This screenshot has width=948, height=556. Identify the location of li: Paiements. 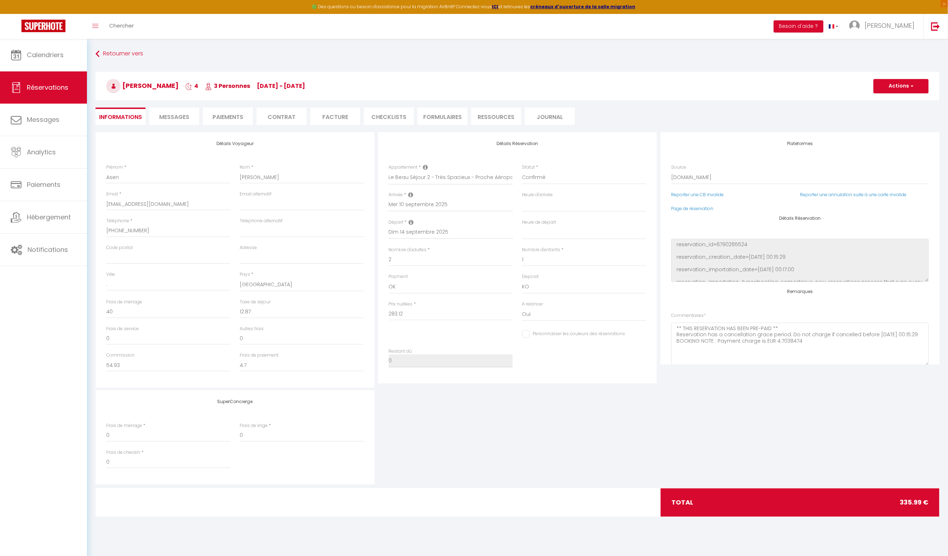
(228, 116).